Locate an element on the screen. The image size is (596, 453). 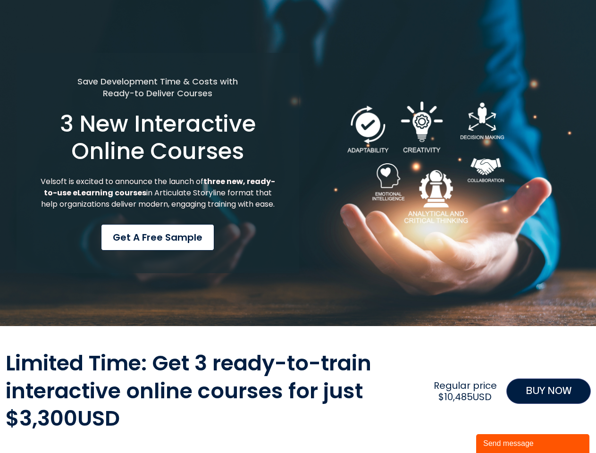
strong: three new, ready-to-use eLearning courses is located at coordinates (159, 187).